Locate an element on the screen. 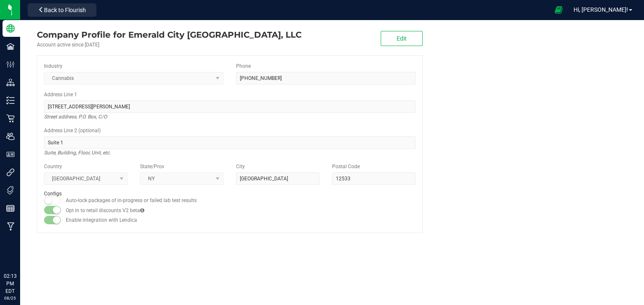 Image resolution: width=644 pixels, height=305 pixels. h2: Configs is located at coordinates (230, 194).